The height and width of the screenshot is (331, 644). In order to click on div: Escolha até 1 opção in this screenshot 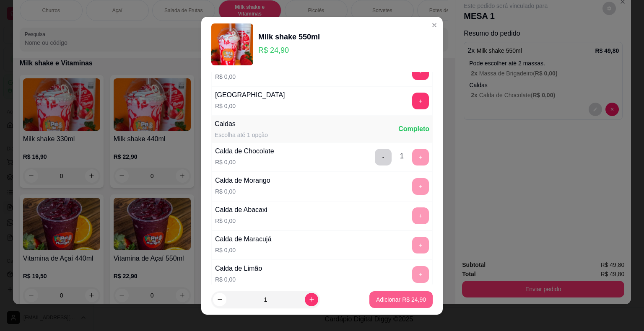, I will do `click(241, 135)`.